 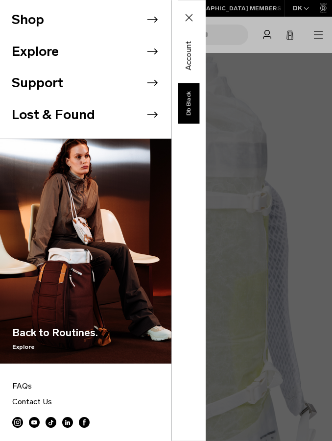 What do you see at coordinates (37, 83) in the screenshot?
I see `button: Support` at bounding box center [37, 83].